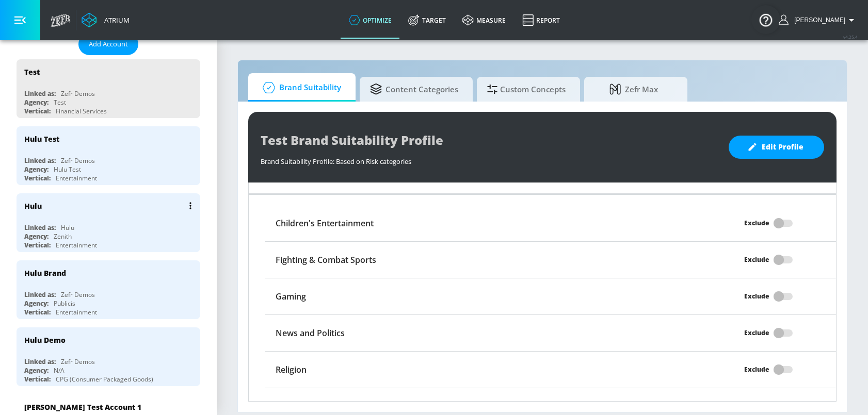  I want to click on div: Hulu TestLinked as:Zefr DemosAgency:Hulu TestVertical:Entertainment, so click(108, 156).